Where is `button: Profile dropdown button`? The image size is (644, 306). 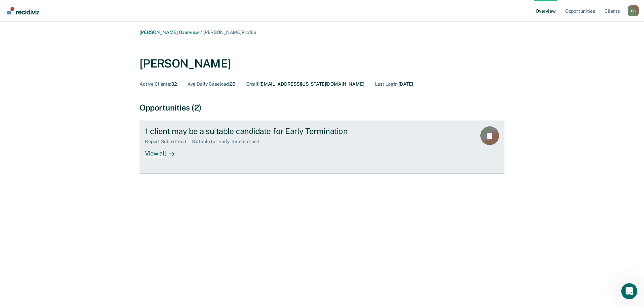
button: Profile dropdown button is located at coordinates (634, 10).